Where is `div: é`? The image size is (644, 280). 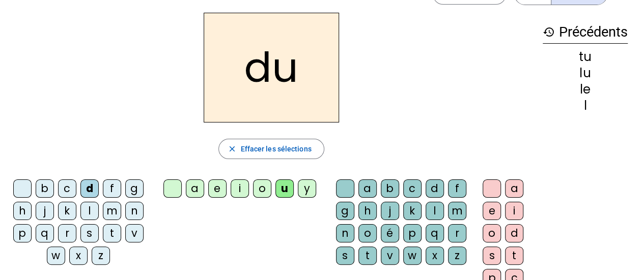
div: é is located at coordinates (390, 233).